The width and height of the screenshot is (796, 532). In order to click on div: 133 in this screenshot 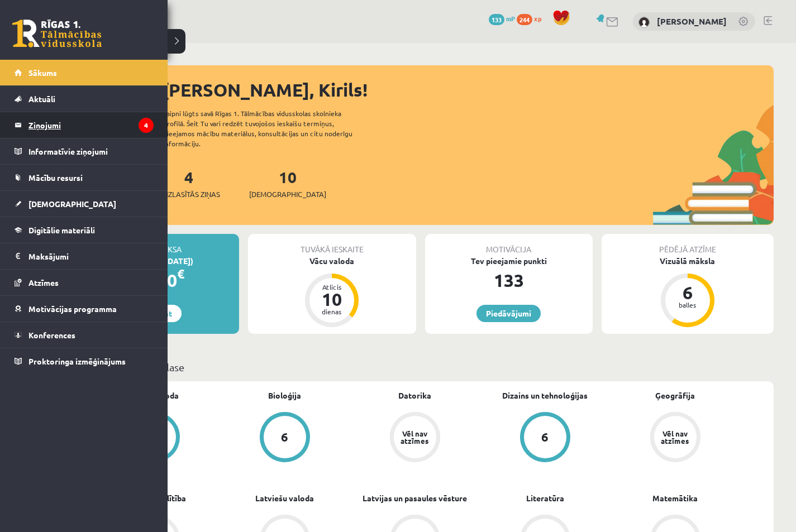, I will do `click(509, 280)`.